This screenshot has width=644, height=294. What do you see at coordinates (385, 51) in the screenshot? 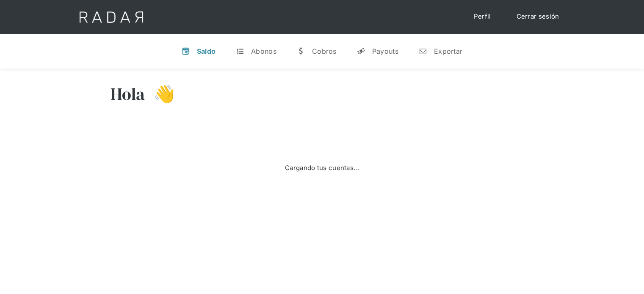
I see `div: Payouts` at bounding box center [385, 51].